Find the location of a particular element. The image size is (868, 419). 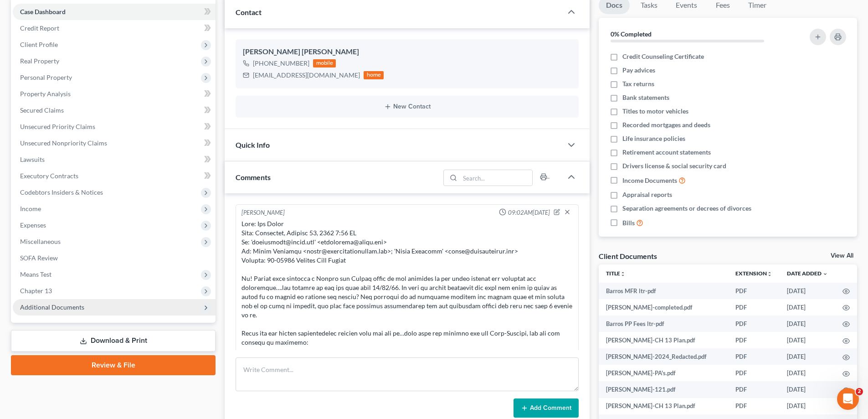

span: Income Documents is located at coordinates (650, 181).